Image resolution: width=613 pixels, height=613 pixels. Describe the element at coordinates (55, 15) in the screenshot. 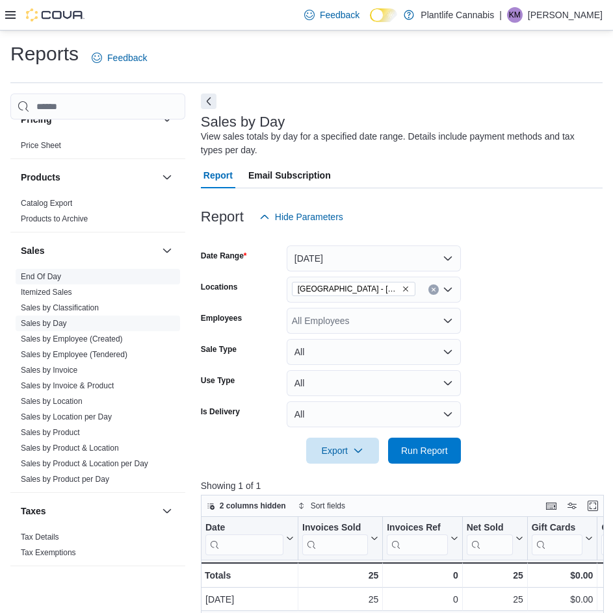

I see `img: Cova` at that location.